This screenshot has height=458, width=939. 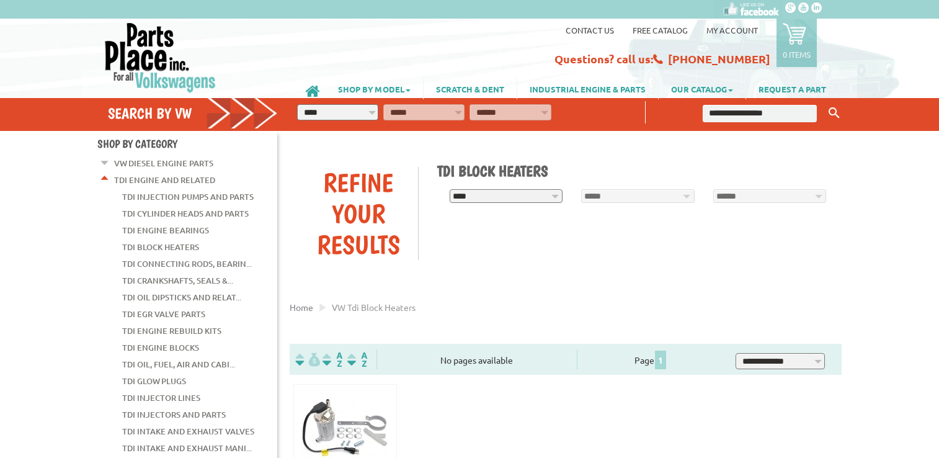 I want to click on a: My Account, so click(x=732, y=30).